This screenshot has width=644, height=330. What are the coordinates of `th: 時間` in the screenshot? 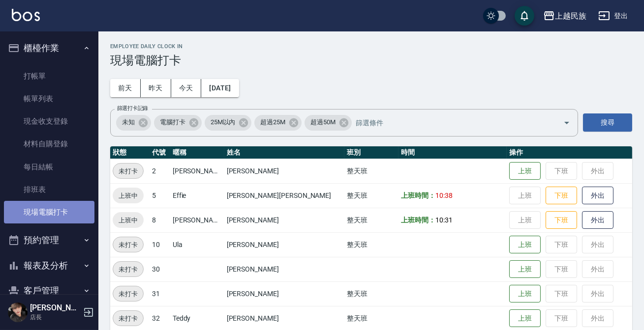 It's located at (453, 153).